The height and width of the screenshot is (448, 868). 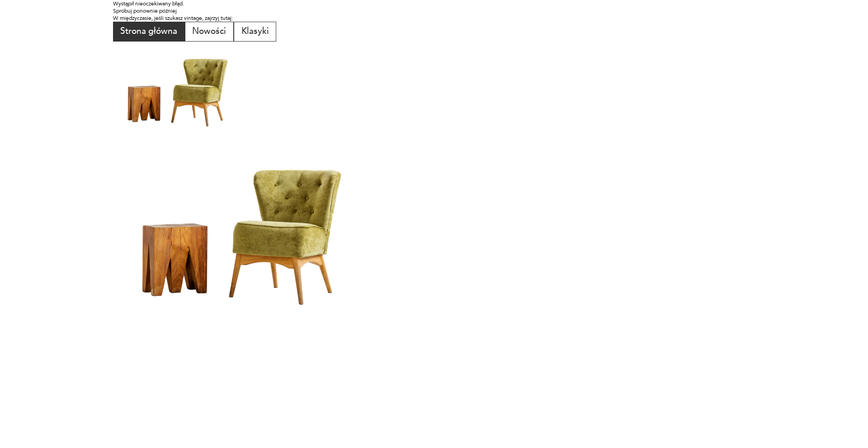 I want to click on button: Klasyki, so click(x=255, y=32).